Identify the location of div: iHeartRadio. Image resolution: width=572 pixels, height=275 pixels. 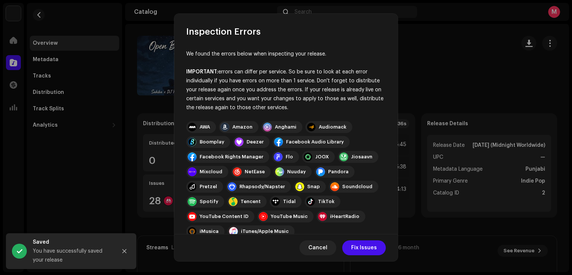
(345, 216).